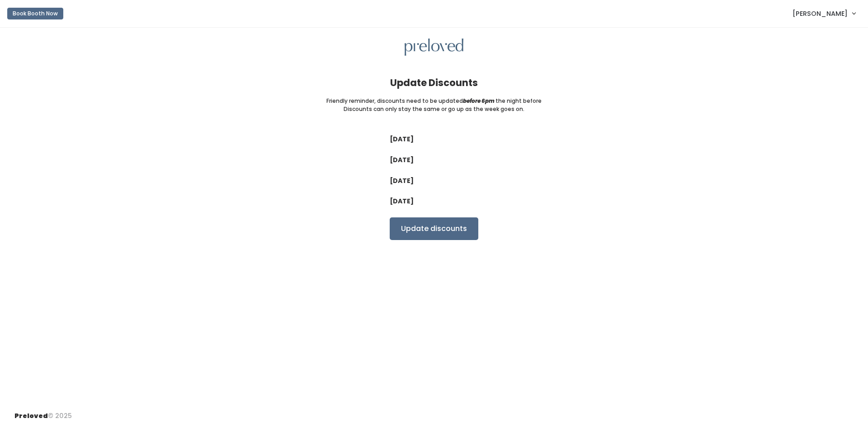  I want to click on div: © 2025, so click(43, 411).